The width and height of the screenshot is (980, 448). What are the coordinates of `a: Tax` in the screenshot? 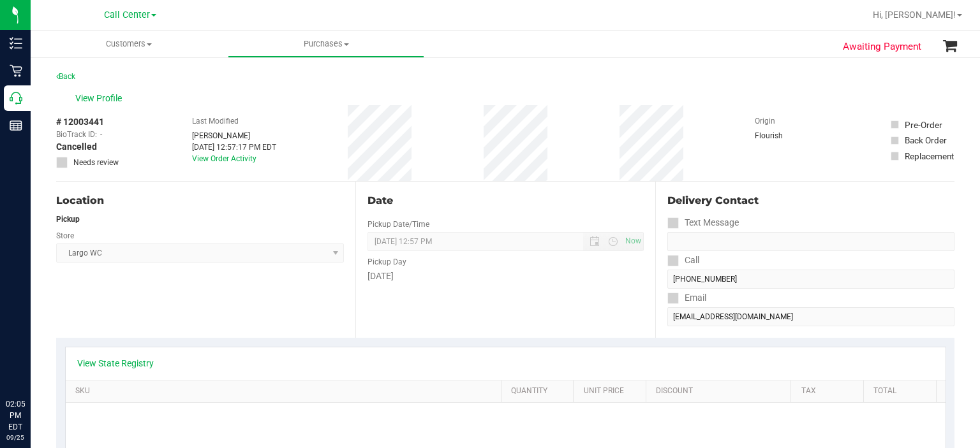 It's located at (830, 391).